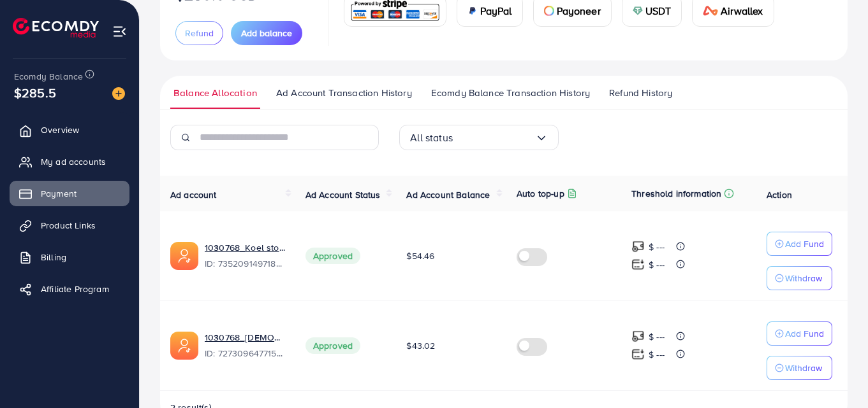 The height and width of the screenshot is (408, 868). What do you see at coordinates (540, 193) in the screenshot?
I see `p: Auto top-up` at bounding box center [540, 193].